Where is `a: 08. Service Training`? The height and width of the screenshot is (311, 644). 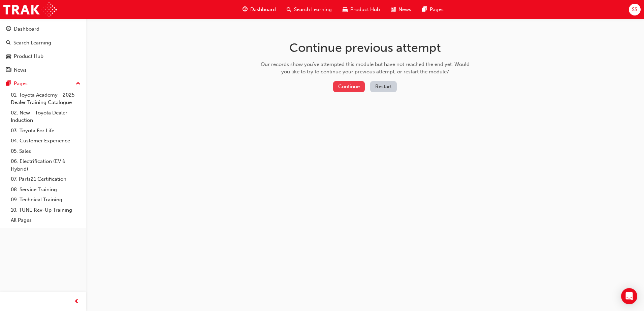 a: 08. Service Training is located at coordinates (45, 190).